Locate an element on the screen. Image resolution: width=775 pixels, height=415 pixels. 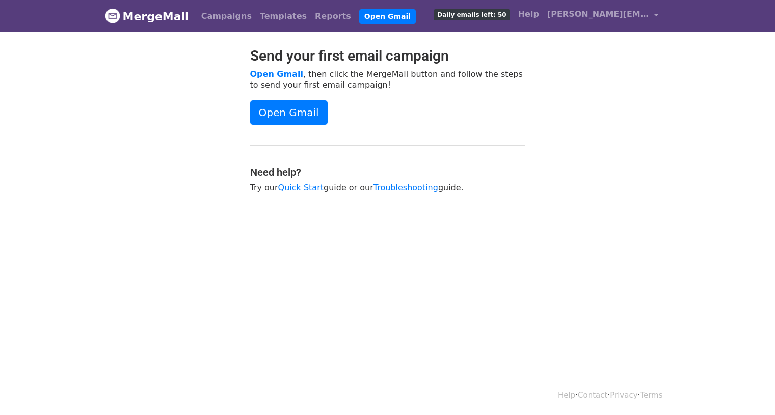
span: Daily emails left: 50 is located at coordinates (471, 15).